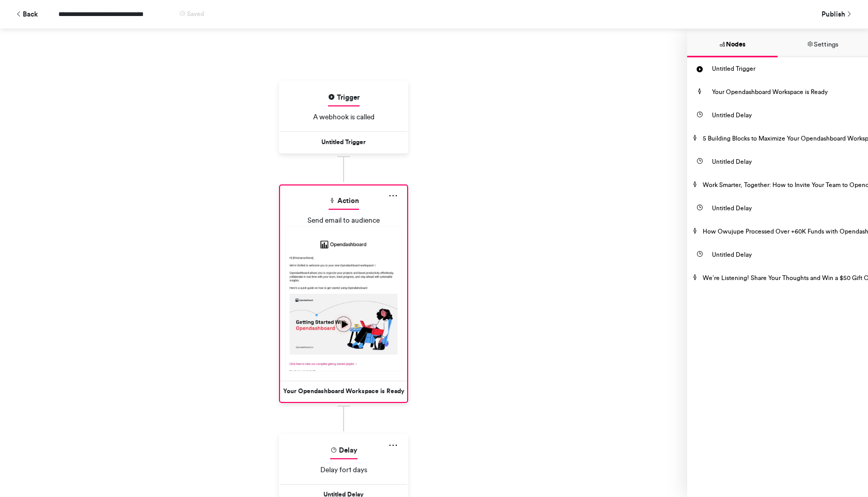  I want to click on button: Back, so click(27, 14).